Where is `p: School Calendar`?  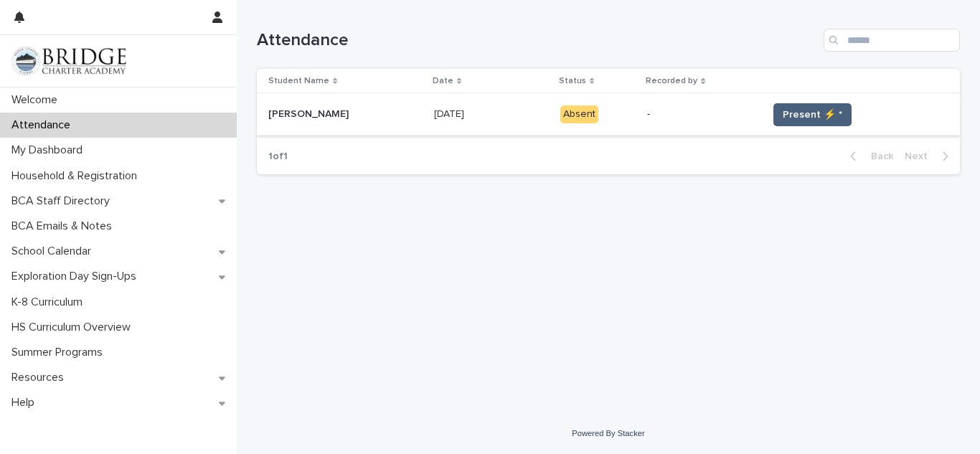 p: School Calendar is located at coordinates (54, 251).